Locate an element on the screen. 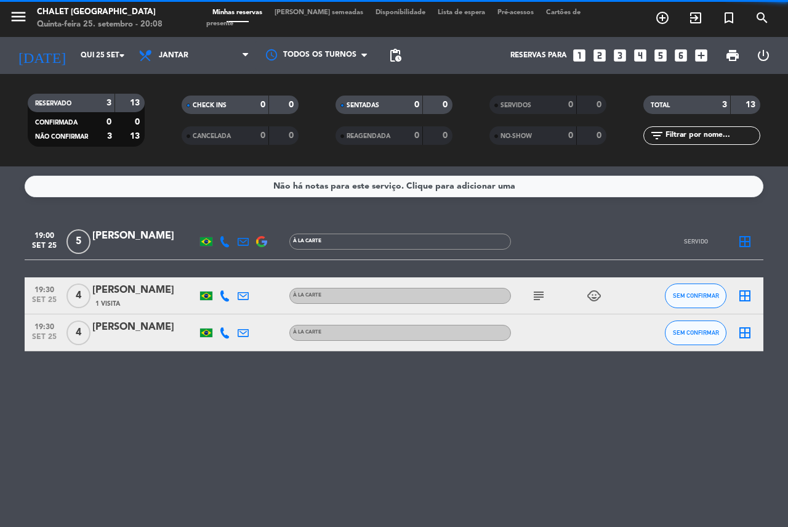 Image resolution: width=788 pixels, height=527 pixels. i: search is located at coordinates (762, 18).